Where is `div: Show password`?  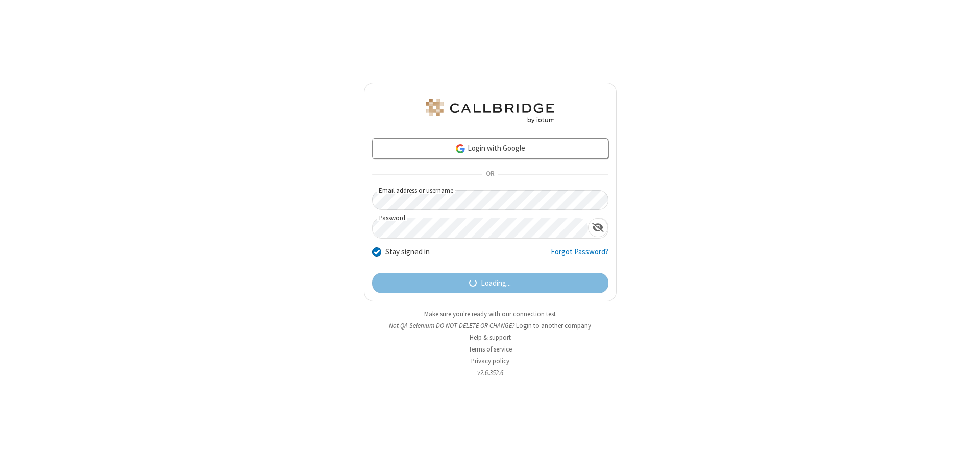 div: Show password is located at coordinates (598, 227).